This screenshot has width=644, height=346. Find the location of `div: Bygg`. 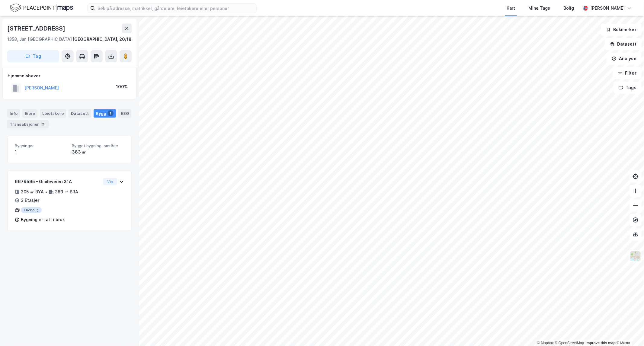

div: Bygg is located at coordinates (105, 113).